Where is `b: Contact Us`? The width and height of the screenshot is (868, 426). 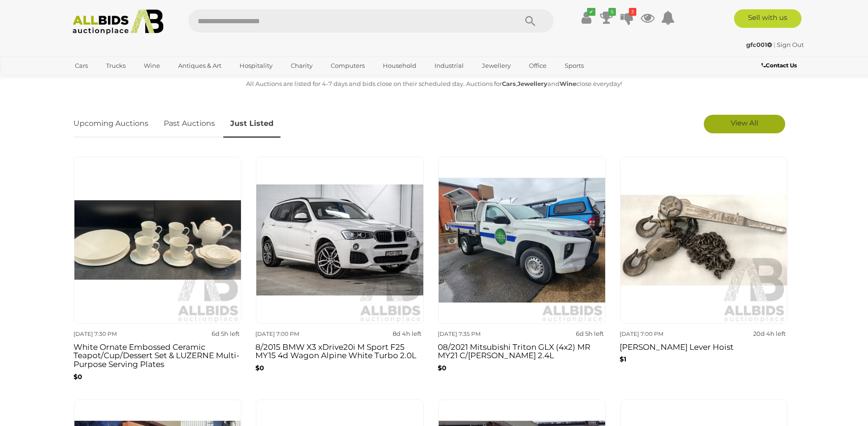 b: Contact Us is located at coordinates (779, 65).